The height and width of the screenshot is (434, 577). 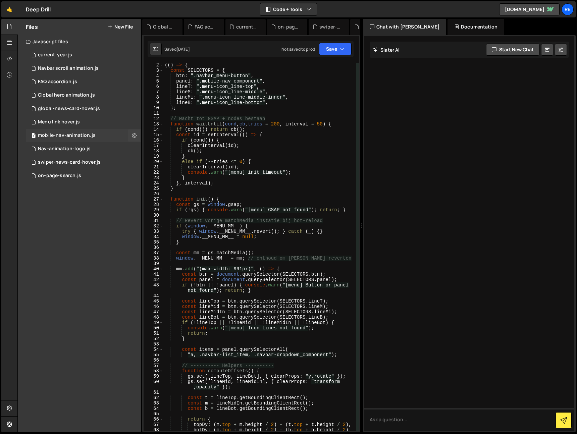 I want to click on div: 15, so click(x=153, y=135).